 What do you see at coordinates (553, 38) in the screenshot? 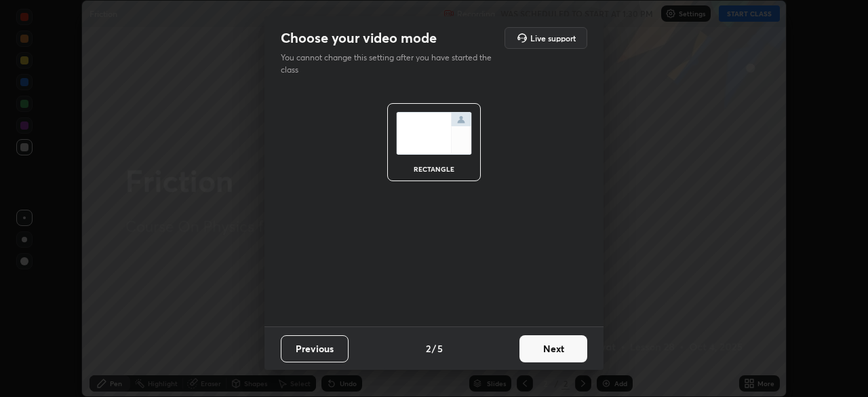
I see `h5: Live support` at bounding box center [553, 38].